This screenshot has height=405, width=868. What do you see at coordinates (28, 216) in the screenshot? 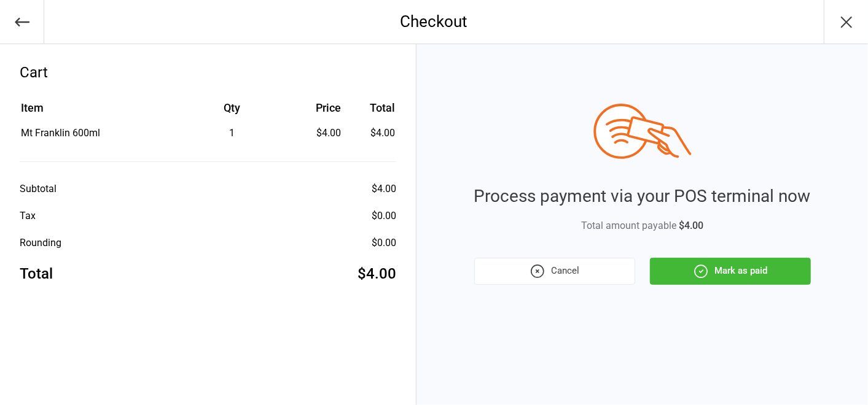
I see `div: Tax` at bounding box center [28, 216].